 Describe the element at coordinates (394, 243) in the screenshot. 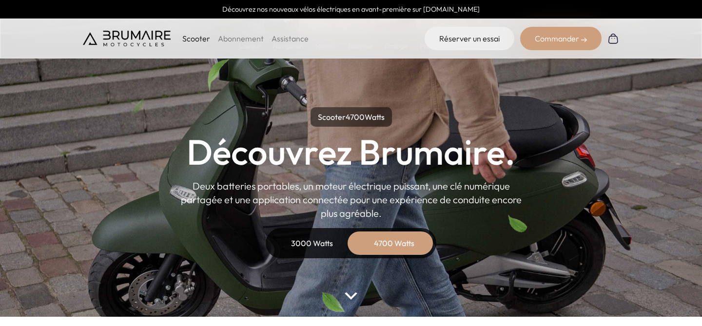

I see `div: 4700 Watts` at that location.